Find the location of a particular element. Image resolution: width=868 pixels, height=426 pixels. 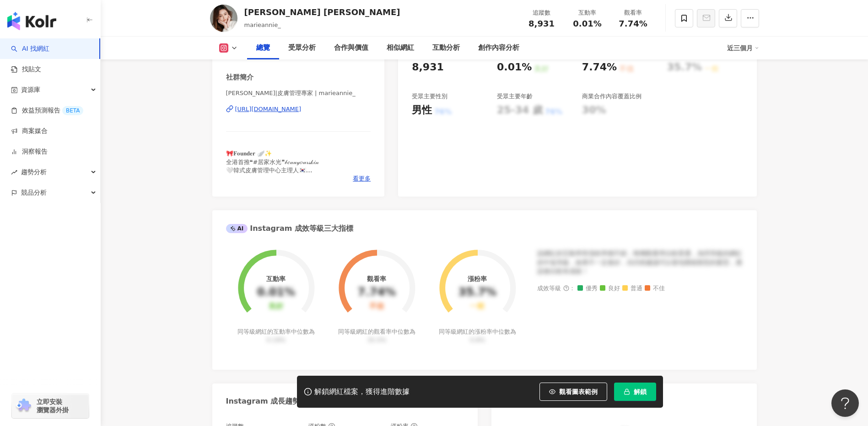

span: 優秀 is located at coordinates (587, 289).